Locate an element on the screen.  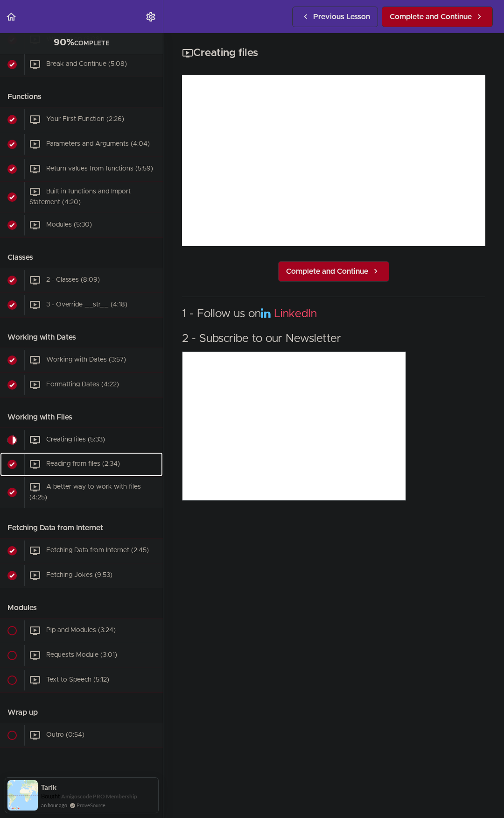
div: COMPLETE is located at coordinates (81, 43).